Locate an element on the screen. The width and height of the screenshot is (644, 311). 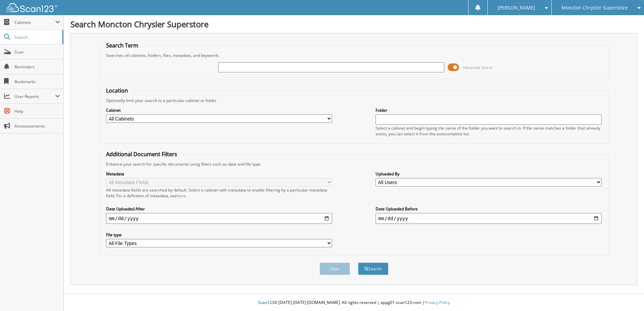
span: Announcements is located at coordinates (37, 125).